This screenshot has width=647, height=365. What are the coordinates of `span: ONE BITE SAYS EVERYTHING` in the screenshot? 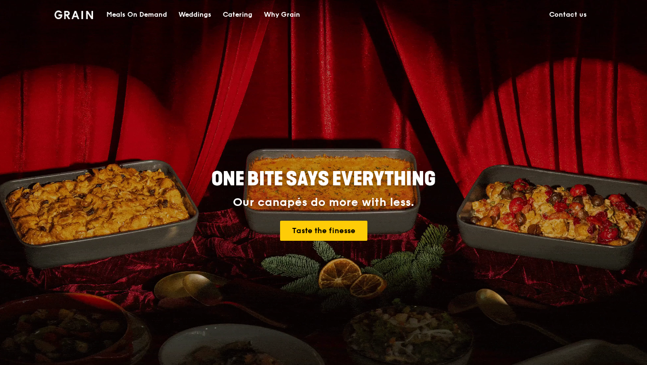 It's located at (324, 179).